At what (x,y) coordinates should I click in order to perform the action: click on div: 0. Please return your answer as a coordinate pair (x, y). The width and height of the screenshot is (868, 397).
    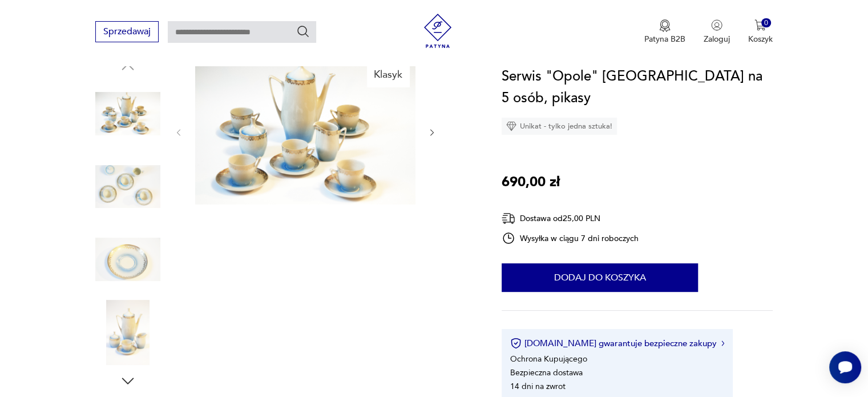
    Looking at the image, I should click on (765, 23).